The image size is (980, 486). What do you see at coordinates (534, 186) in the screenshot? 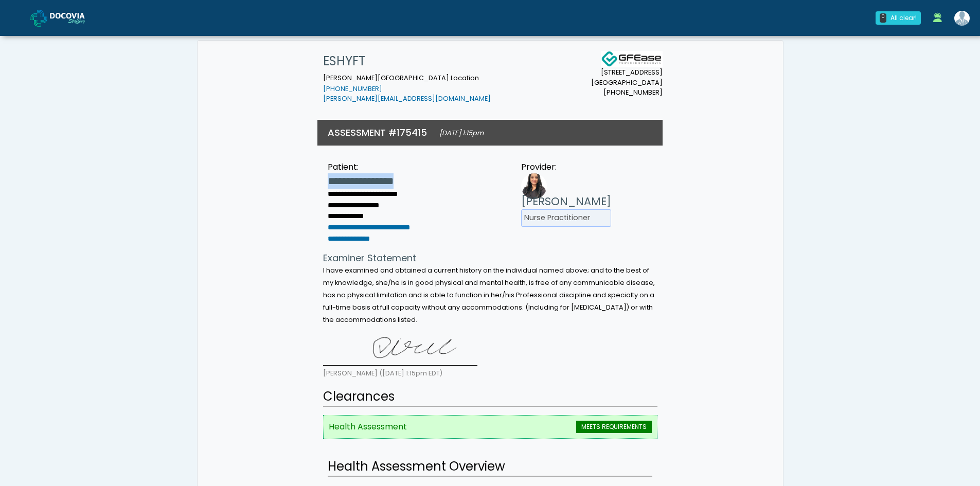
I see `img: Provider image` at bounding box center [534, 186].